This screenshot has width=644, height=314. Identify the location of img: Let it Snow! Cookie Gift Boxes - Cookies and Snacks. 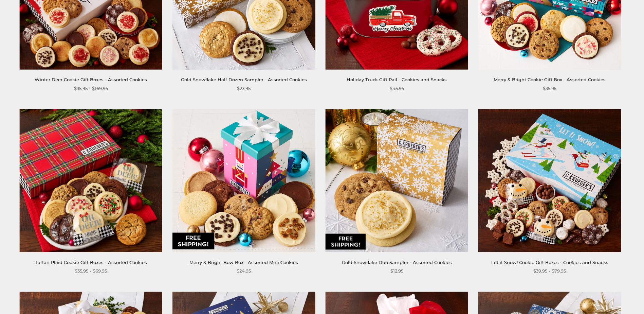
(549, 180).